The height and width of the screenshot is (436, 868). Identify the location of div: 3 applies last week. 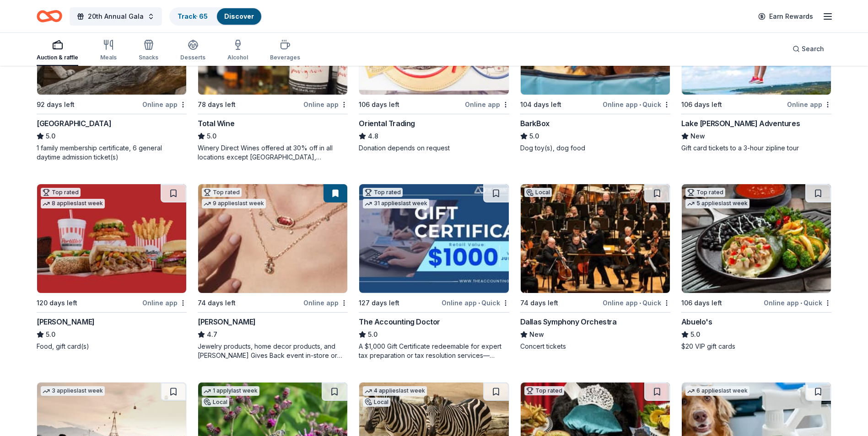
(73, 391).